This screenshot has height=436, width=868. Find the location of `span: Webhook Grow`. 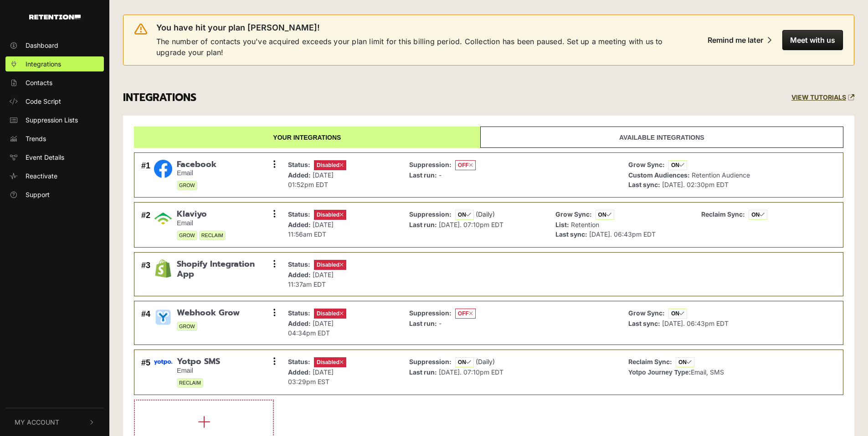

span: Webhook Grow is located at coordinates (208, 314).